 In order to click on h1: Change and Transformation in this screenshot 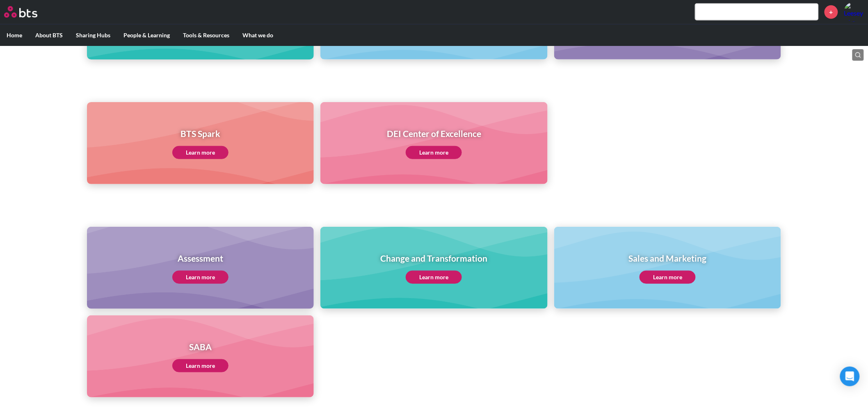, I will do `click(433, 258)`.